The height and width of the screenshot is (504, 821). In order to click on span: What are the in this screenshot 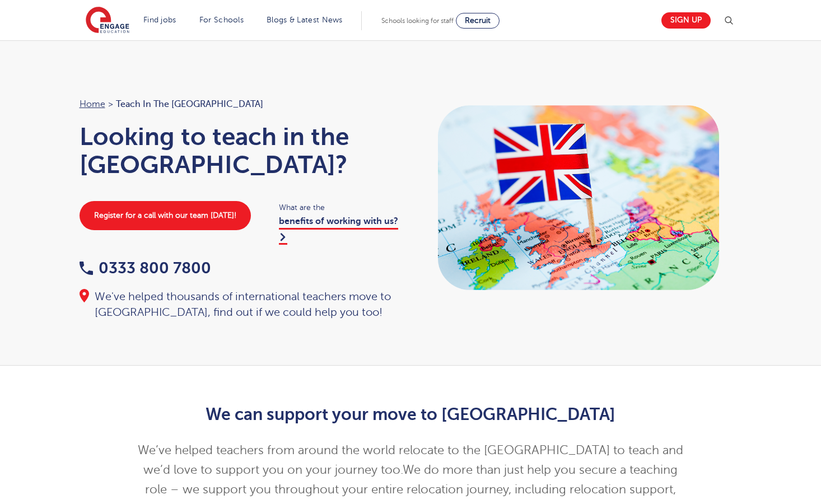, I will do `click(339, 207)`.